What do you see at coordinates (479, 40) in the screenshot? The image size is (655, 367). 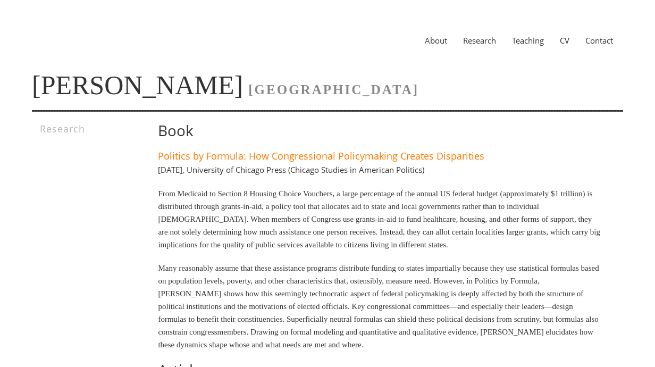 I see `a: Research` at bounding box center [479, 40].